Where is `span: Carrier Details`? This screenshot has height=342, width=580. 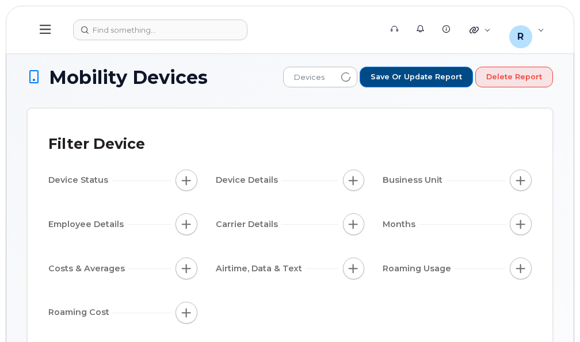 span: Carrier Details is located at coordinates (249, 224).